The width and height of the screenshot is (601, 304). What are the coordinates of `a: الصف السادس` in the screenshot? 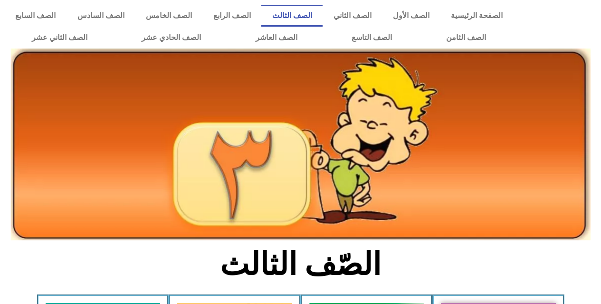 It's located at (101, 16).